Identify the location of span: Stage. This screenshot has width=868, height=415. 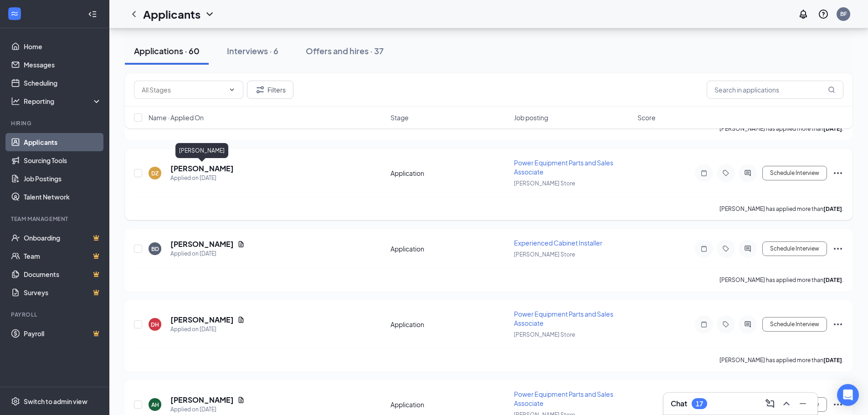
(400, 118).